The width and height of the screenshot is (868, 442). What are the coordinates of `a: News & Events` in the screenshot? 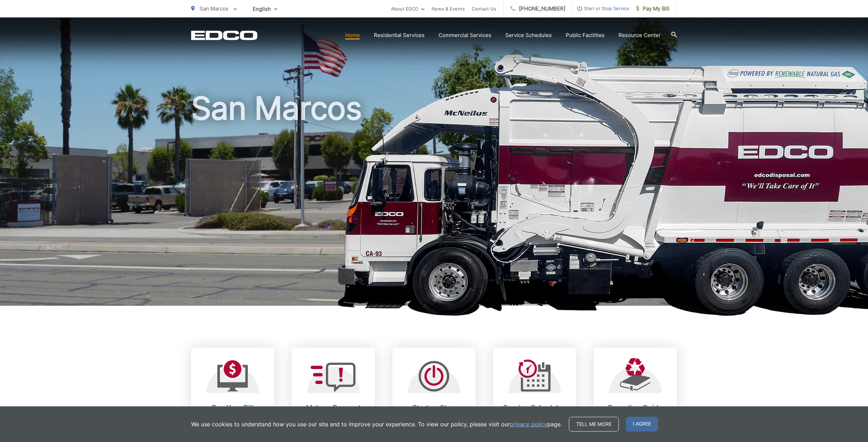 It's located at (448, 8).